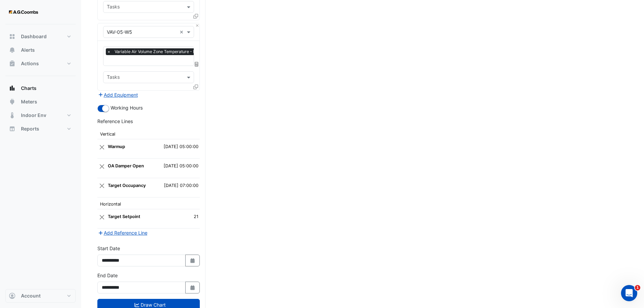  Describe the element at coordinates (118, 95) in the screenshot. I see `button: Add Equipment` at that location.